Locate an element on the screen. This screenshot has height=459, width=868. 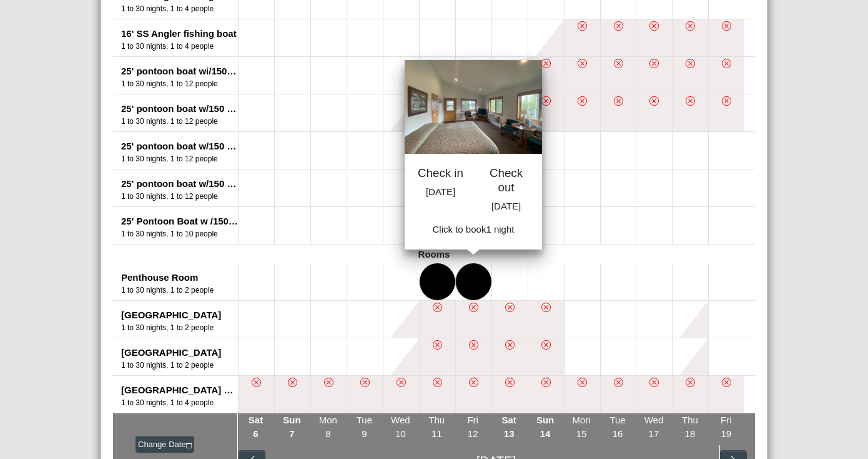
span: 11 is located at coordinates (437, 433).